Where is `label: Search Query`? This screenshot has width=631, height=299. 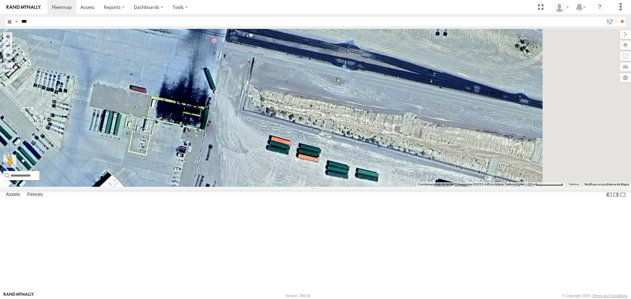 label: Search Query is located at coordinates (16, 21).